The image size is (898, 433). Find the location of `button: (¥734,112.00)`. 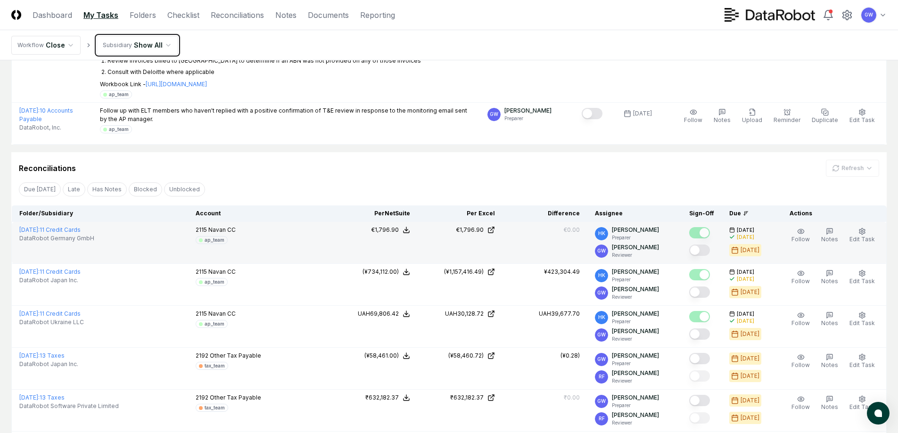

button: (¥734,112.00) is located at coordinates (386, 272).